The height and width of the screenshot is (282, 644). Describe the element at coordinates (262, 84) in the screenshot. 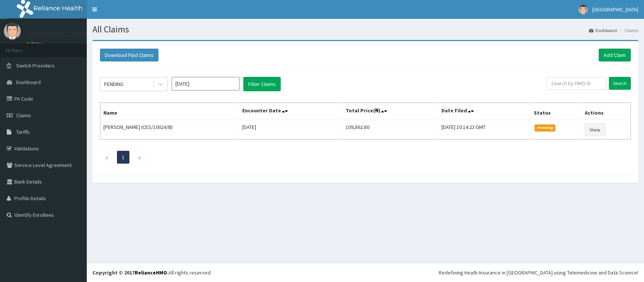

I see `button: Filter Claims` at that location.